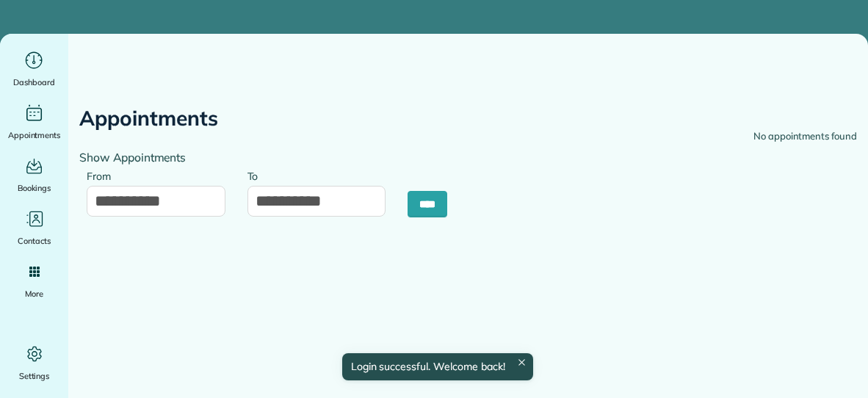 The width and height of the screenshot is (868, 398). Describe the element at coordinates (34, 175) in the screenshot. I see `a: Bookings` at that location.